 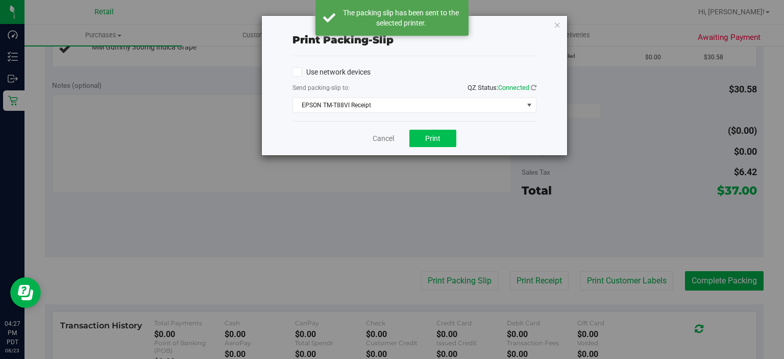 What do you see at coordinates (331, 72) in the screenshot?
I see `label: Use network devices` at bounding box center [331, 72].